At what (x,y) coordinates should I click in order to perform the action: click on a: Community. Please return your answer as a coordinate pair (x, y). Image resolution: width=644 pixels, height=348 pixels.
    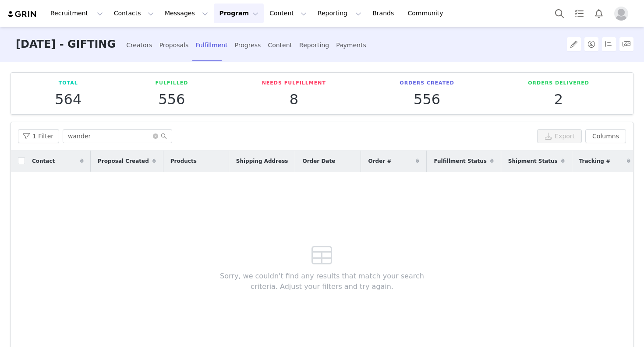
    Looking at the image, I should click on (428, 13).